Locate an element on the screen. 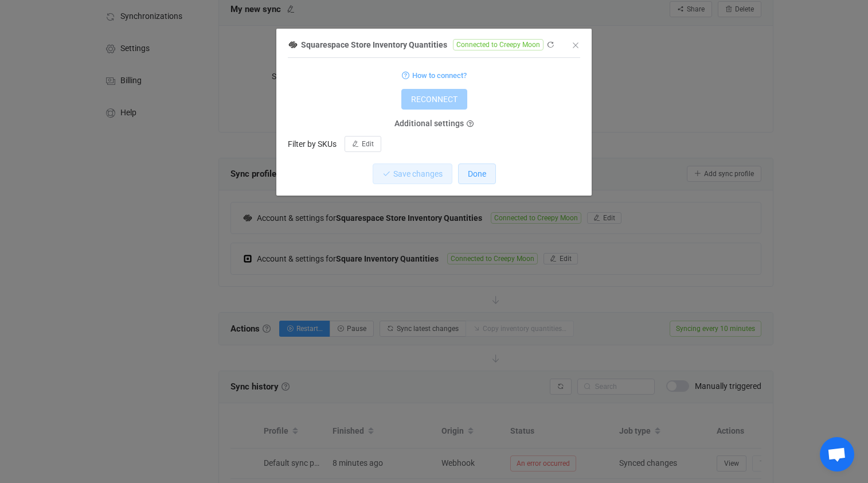  div: Open chat is located at coordinates (836, 454).